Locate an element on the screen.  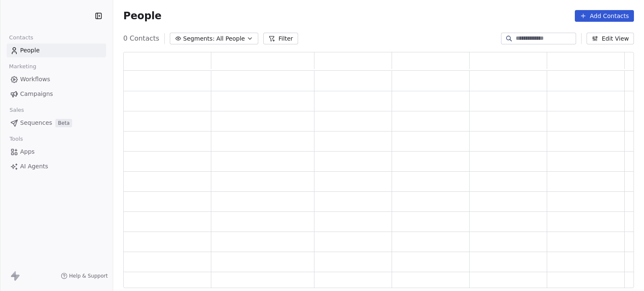
span: AI Agents is located at coordinates (34, 166).